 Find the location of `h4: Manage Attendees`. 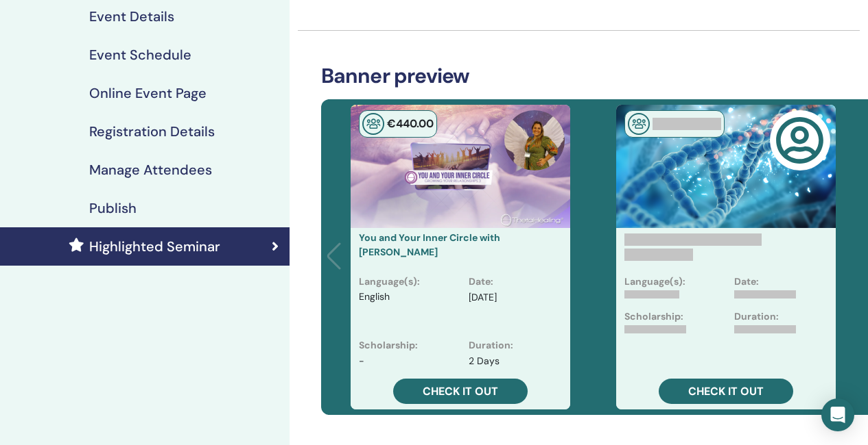

h4: Manage Attendees is located at coordinates (150, 170).